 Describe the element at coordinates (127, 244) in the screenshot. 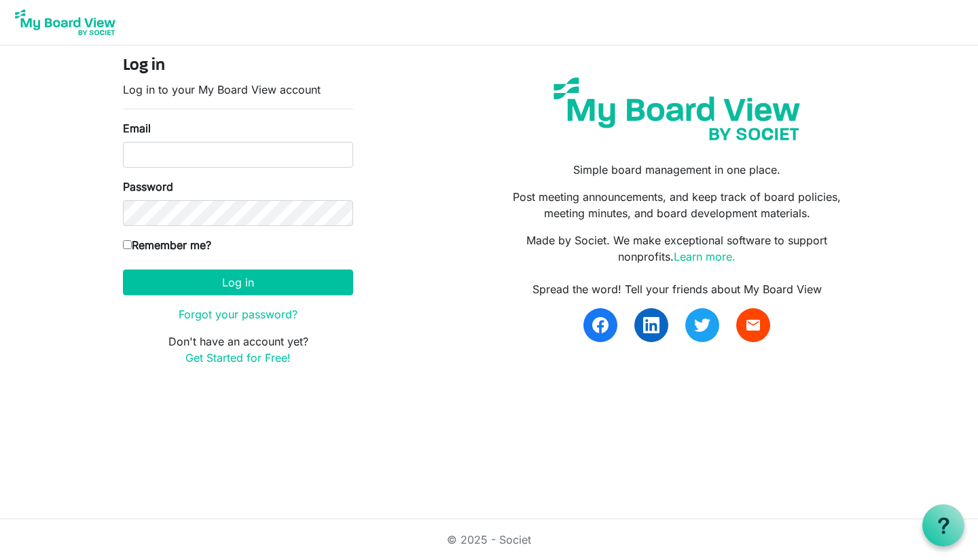

I see `input: Remember me?` at that location.